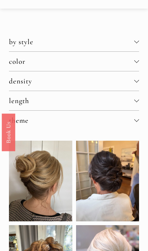 The width and height of the screenshot is (148, 251). What do you see at coordinates (72, 101) in the screenshot?
I see `span: length` at bounding box center [72, 101].